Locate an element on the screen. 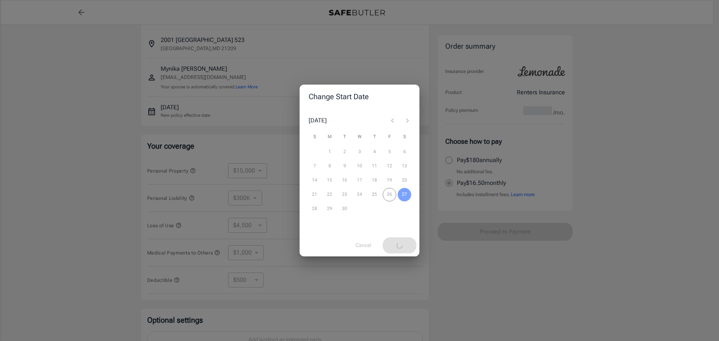  span: Wednesday is located at coordinates (359, 137).